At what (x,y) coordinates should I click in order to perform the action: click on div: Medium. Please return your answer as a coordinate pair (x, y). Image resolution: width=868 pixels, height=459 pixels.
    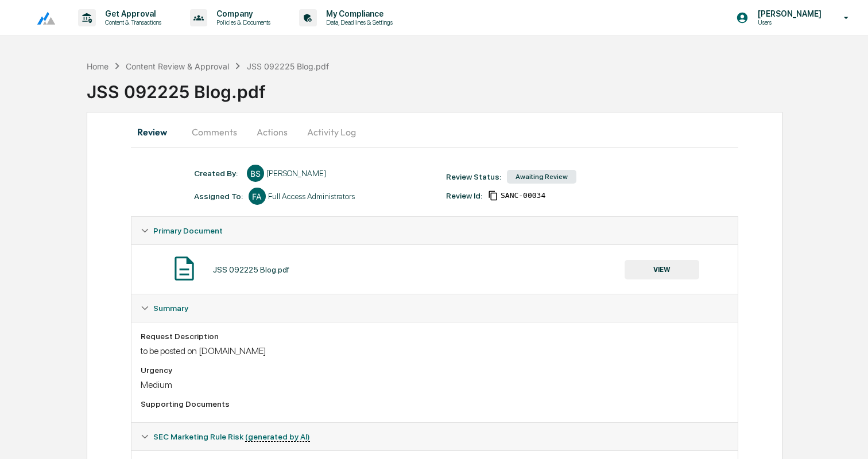
    Looking at the image, I should click on (434, 385).